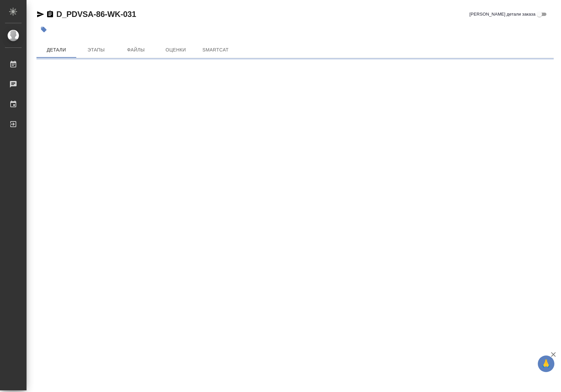 The height and width of the screenshot is (392, 561). Describe the element at coordinates (96, 50) in the screenshot. I see `span: Этапы` at that location.